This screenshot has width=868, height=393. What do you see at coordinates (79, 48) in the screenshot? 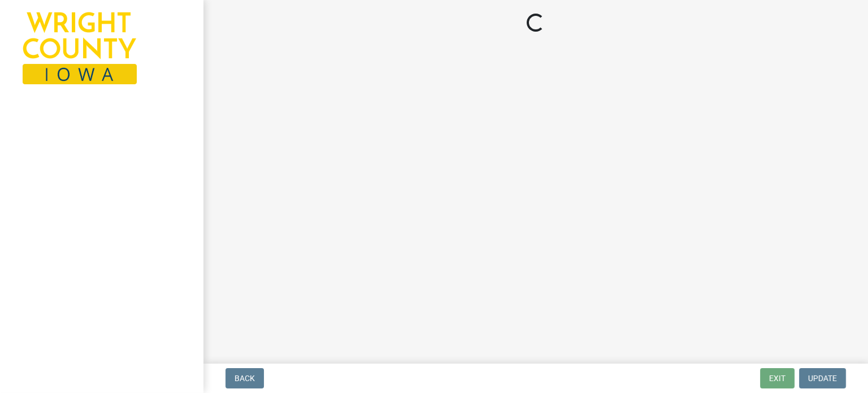
I see `img: Wright County, Iowa` at bounding box center [79, 48].